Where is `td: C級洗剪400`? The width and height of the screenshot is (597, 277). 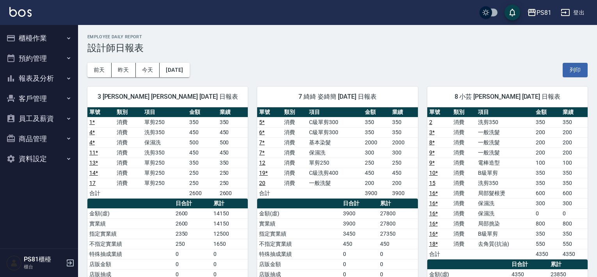 td: C級洗剪400 is located at coordinates (335, 173).